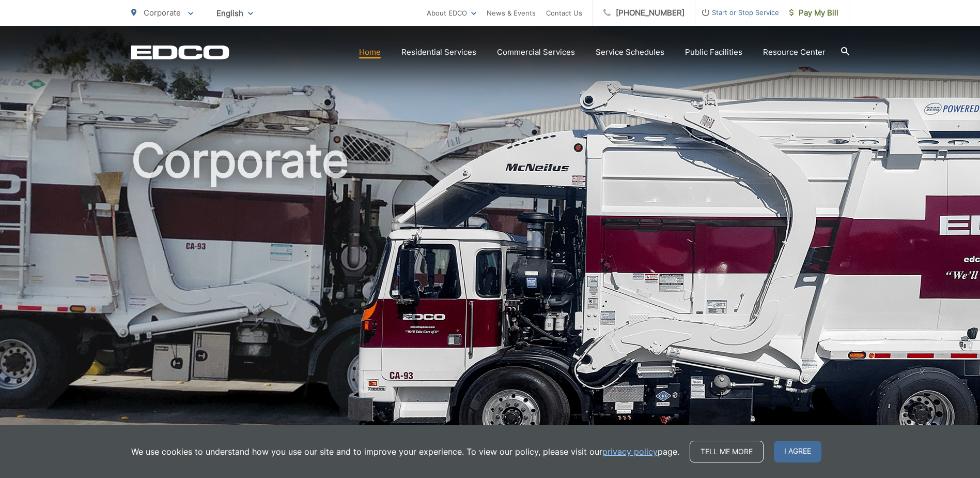 The width and height of the screenshot is (980, 478). What do you see at coordinates (490, 298) in the screenshot?
I see `h1: Corporate` at bounding box center [490, 298].